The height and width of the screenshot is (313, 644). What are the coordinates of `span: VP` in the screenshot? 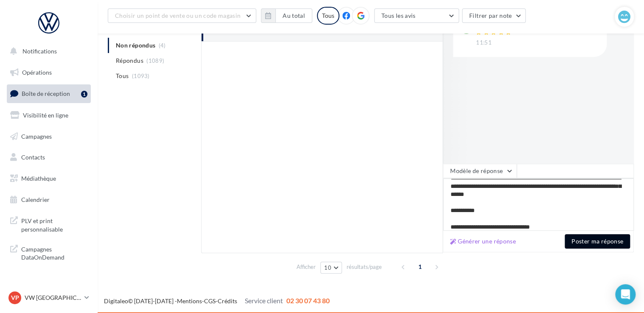 It's located at (15, 298).